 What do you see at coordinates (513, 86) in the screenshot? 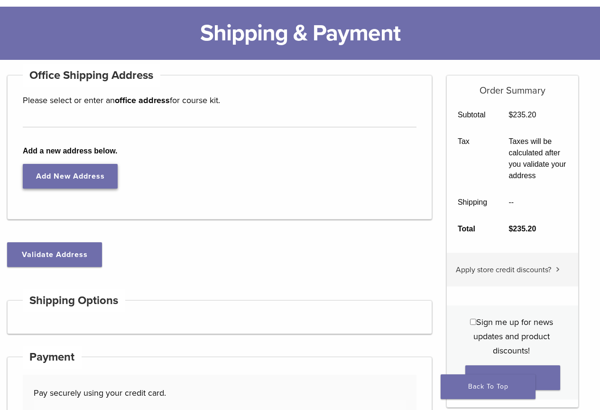
I see `h5: Order Summary` at bounding box center [513, 86].